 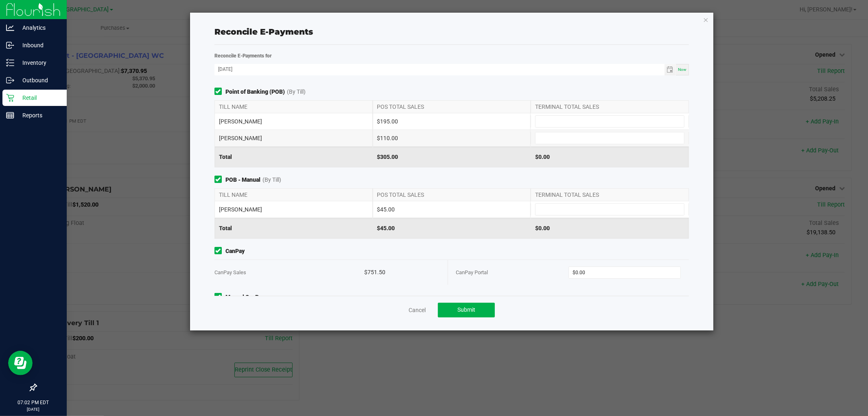 I want to click on p: Reports, so click(x=39, y=115).